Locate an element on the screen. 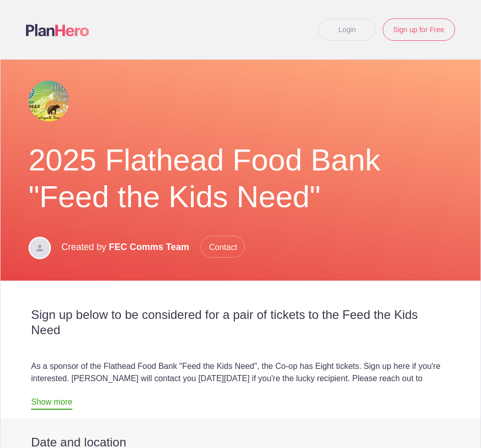 The image size is (481, 448). img: Logo main planhero is located at coordinates (58, 30).